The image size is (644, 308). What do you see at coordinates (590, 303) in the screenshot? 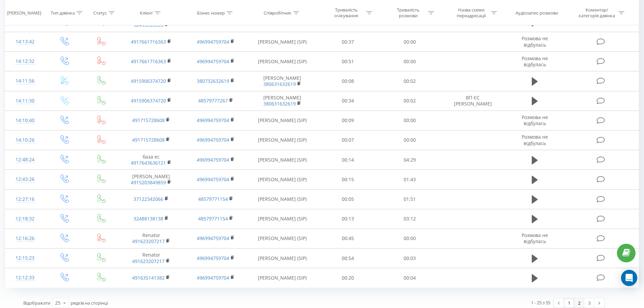
I see `a: 3` at bounding box center [590, 303].